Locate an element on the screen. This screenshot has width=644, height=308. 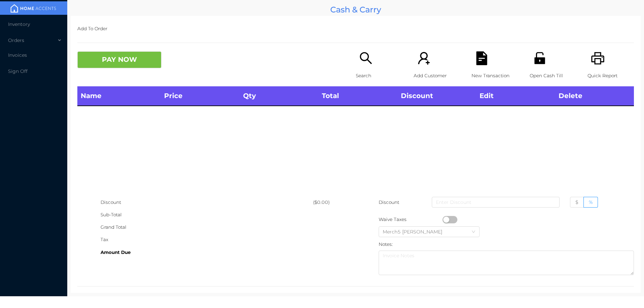
div: Waive Taxes is located at coordinates (411, 219).